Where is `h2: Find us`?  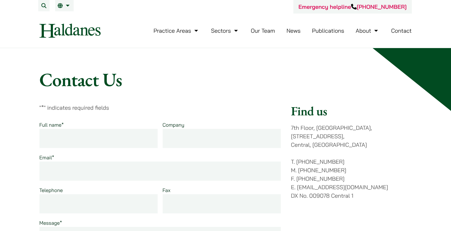 h2: Find us is located at coordinates (351, 111).